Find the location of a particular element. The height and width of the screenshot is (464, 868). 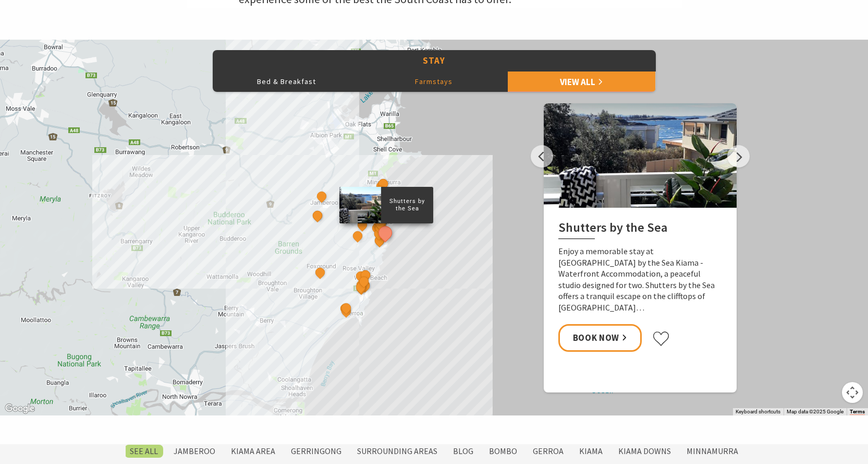

label: SEE All is located at coordinates (144, 451).